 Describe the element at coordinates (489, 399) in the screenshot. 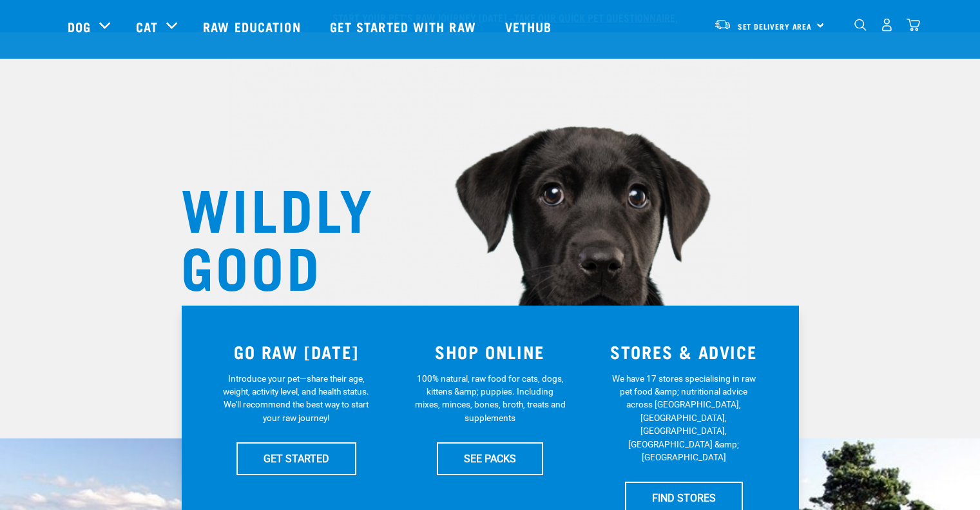

I see `p: 100% natural, raw food for cats, dogs, kittens &amp; puppies. Including mixes, minces, bones, bro...` at that location.